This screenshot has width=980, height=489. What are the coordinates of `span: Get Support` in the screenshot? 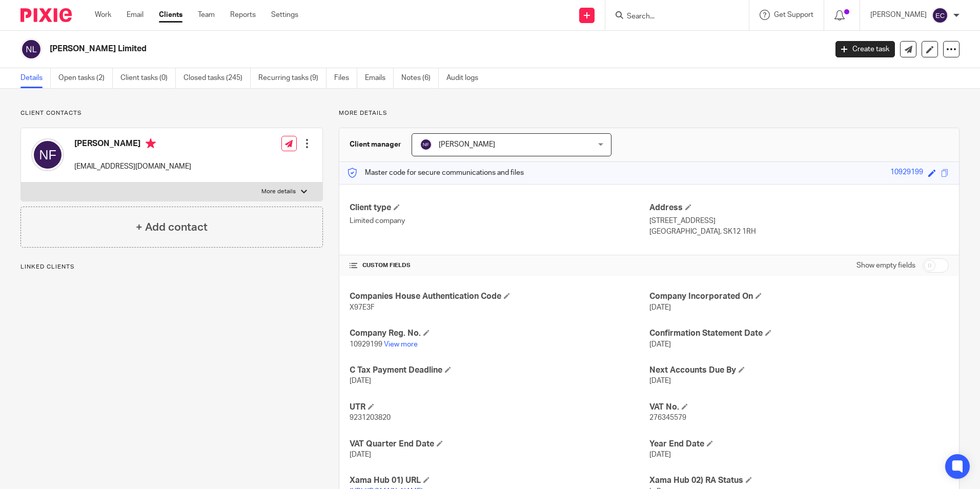 It's located at (793, 15).